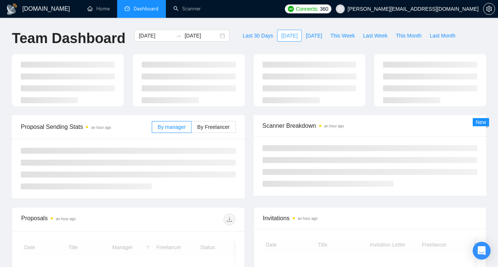 Image resolution: width=498 pixels, height=267 pixels. Describe the element at coordinates (343, 36) in the screenshot. I see `span: This Week` at that location.